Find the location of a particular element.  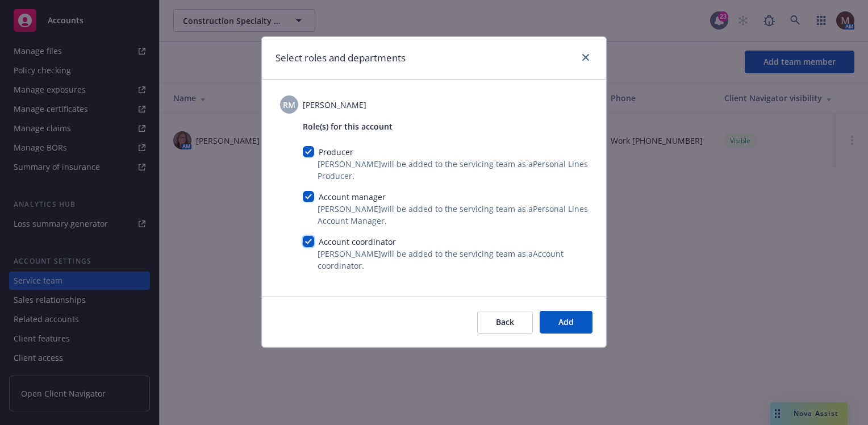

span: Producer is located at coordinates (336, 151).